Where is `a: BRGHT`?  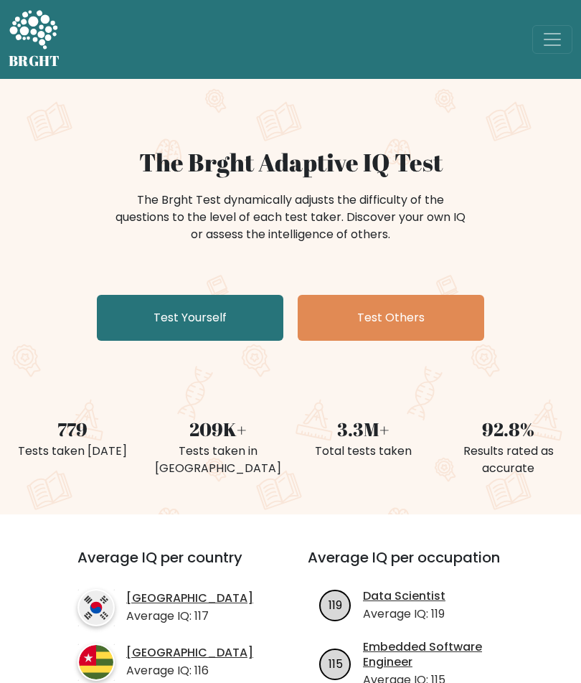 a: BRGHT is located at coordinates (34, 39).